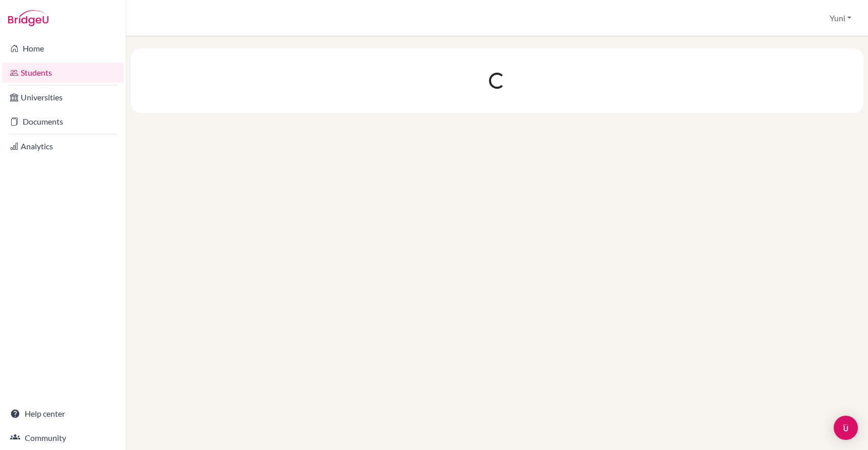 The height and width of the screenshot is (450, 868). Describe the element at coordinates (63, 48) in the screenshot. I see `a: Home` at that location.